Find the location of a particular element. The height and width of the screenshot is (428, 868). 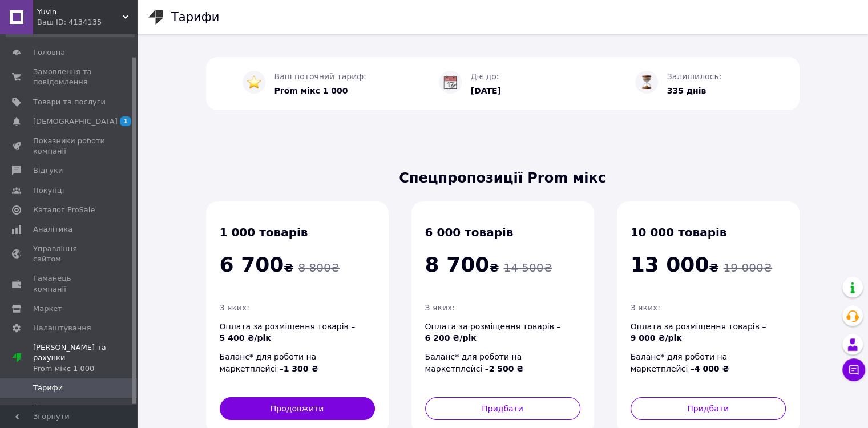

span: 8 700 is located at coordinates (457, 264).